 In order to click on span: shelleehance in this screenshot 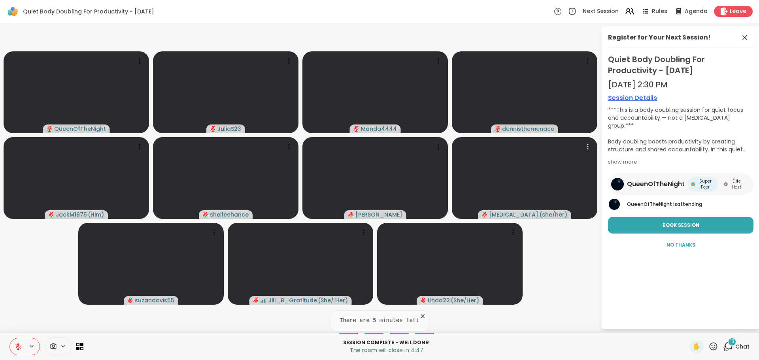, I will do `click(229, 215)`.